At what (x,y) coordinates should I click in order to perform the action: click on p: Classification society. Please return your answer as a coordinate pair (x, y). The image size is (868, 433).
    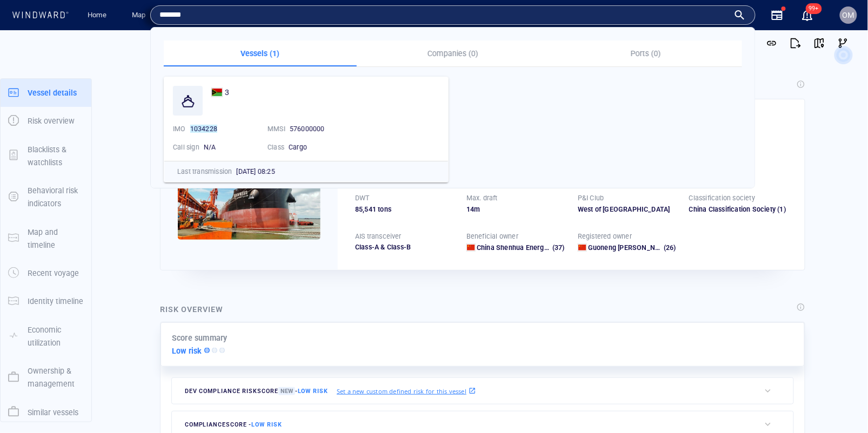
    Looking at the image, I should click on (722, 198).